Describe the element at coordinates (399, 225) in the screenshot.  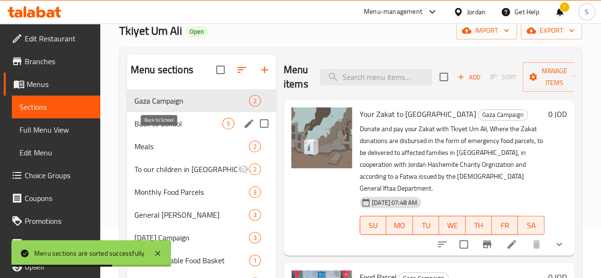
I see `span: MO` at that location.